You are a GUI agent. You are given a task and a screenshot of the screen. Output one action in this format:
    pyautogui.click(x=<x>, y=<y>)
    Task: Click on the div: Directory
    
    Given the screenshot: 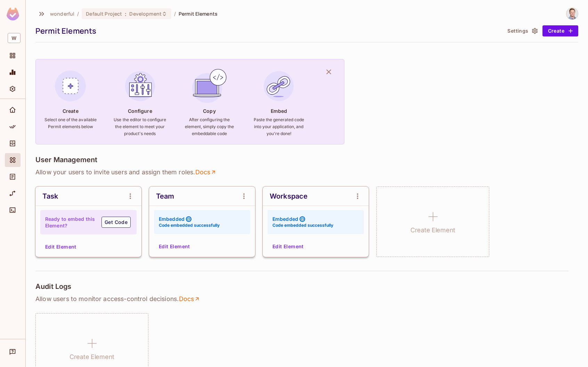 What is the action you would take?
    pyautogui.click(x=12, y=143)
    